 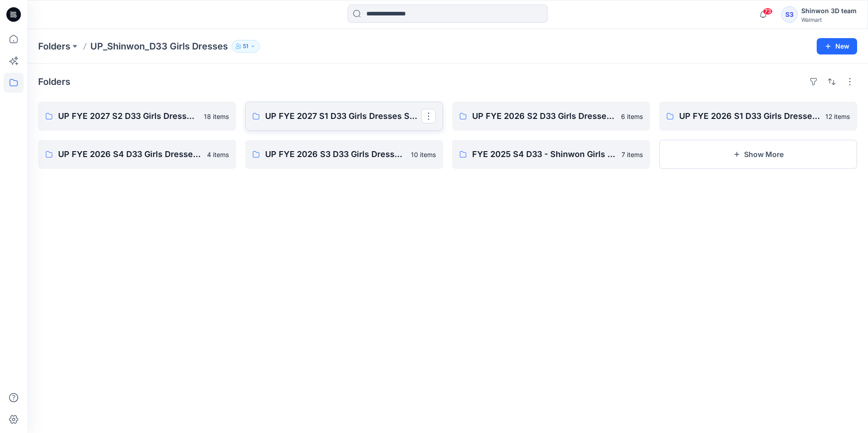 What do you see at coordinates (544, 154) in the screenshot?
I see `p: FYE 2025 S4 D33 - Shinwon Girls Dresses` at bounding box center [544, 154].